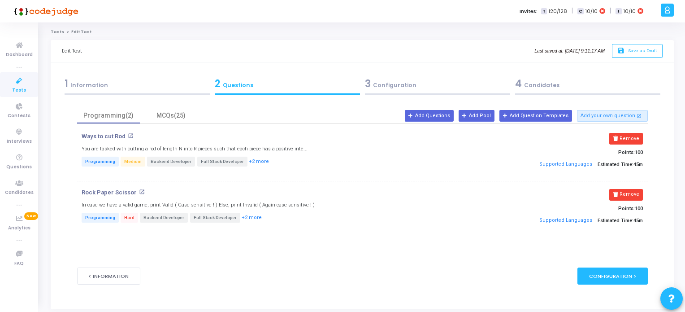 Image resolution: width=685 pixels, height=312 pixels. Describe the element at coordinates (287, 83) in the screenshot. I see `div: Questions` at that location.